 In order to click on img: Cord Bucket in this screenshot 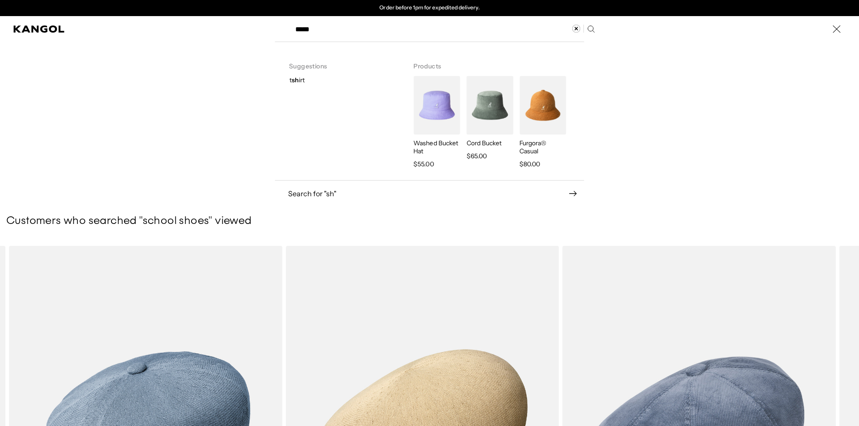, I will do `click(490, 105)`.